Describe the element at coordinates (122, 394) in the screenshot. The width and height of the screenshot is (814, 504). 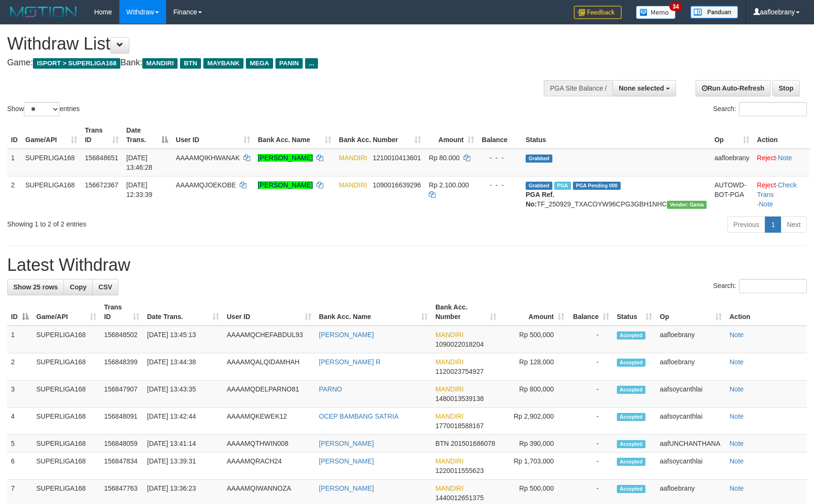
I see `td: 156847907` at that location.